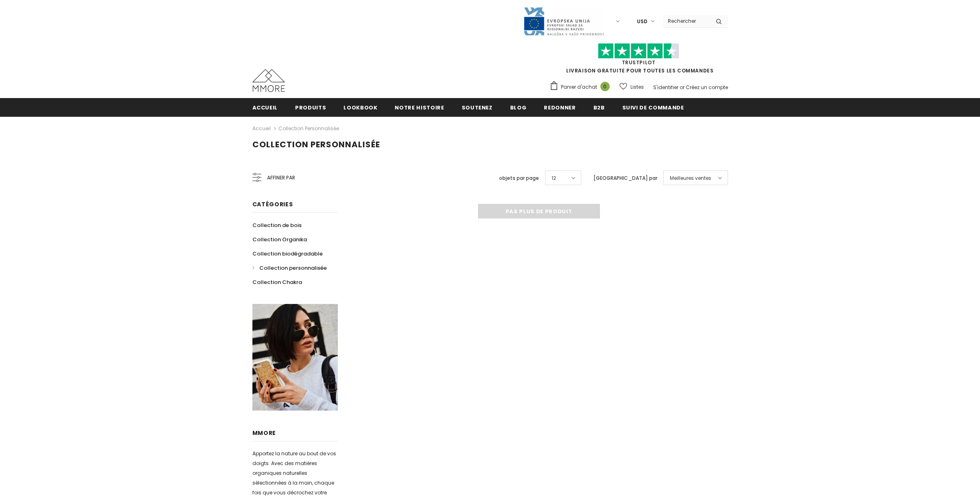 This screenshot has width=980, height=496. I want to click on span: or, so click(682, 87).